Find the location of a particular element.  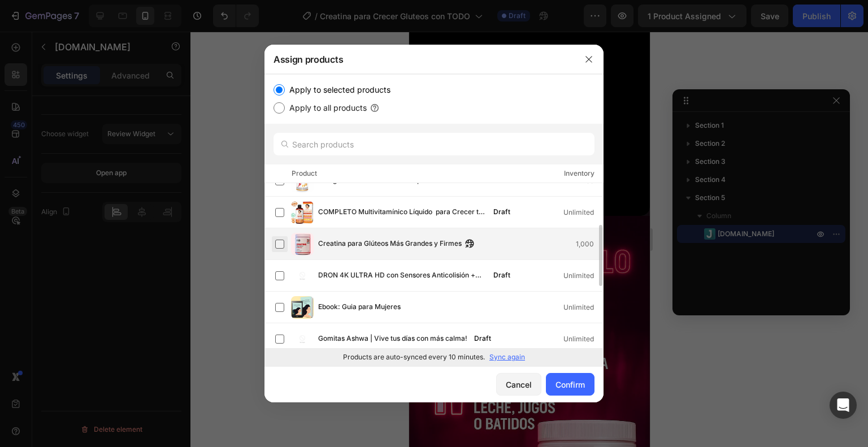

div: Cancel is located at coordinates (519, 384).